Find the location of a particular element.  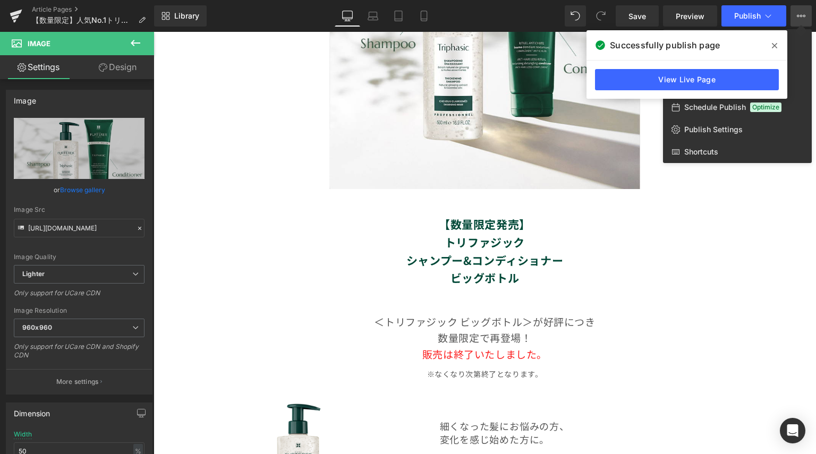

p: 細くなった髪にお悩みの方、 is located at coordinates (464, 394).